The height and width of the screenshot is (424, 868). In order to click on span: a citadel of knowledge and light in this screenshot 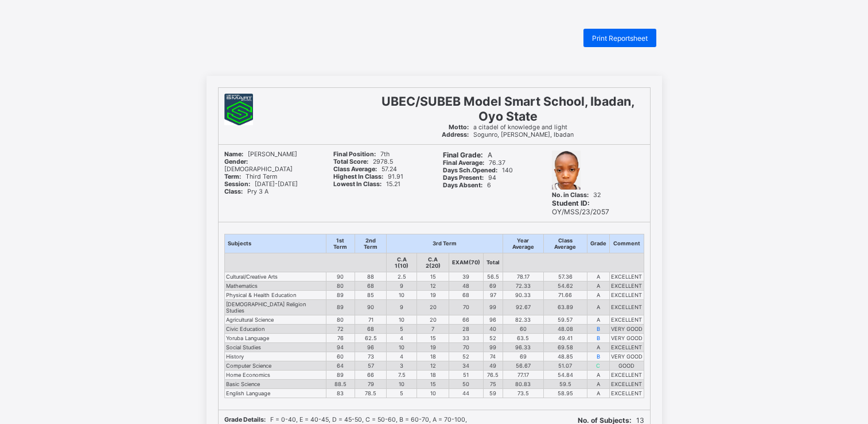, I will do `click(508, 127)`.